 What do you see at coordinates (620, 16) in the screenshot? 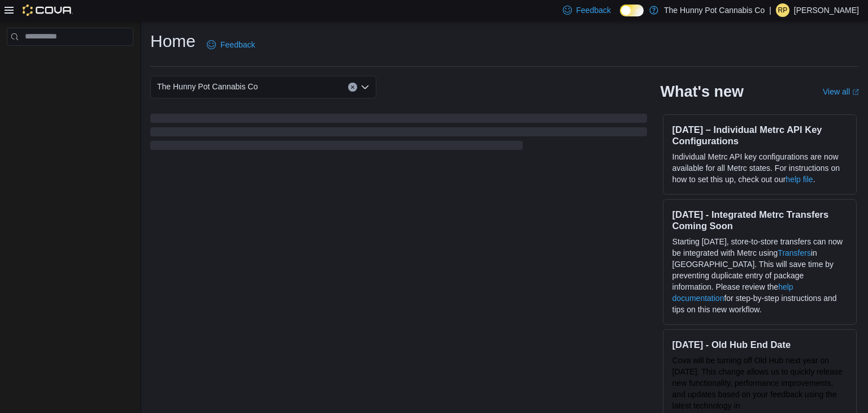
I see `span: Dark Mode` at bounding box center [620, 16].